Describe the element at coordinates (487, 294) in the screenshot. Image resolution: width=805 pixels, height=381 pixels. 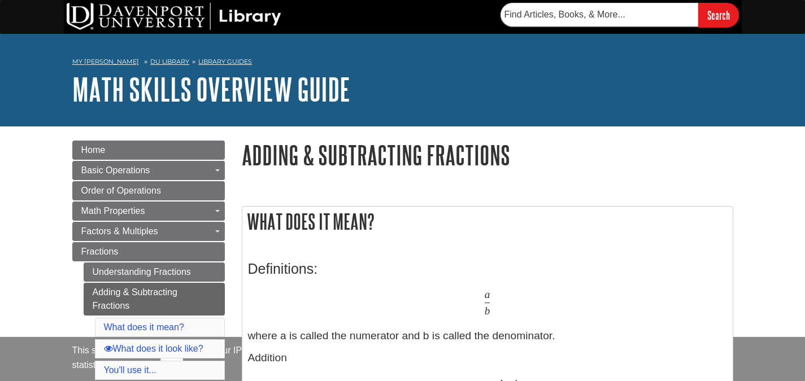
I see `span: a` at that location.